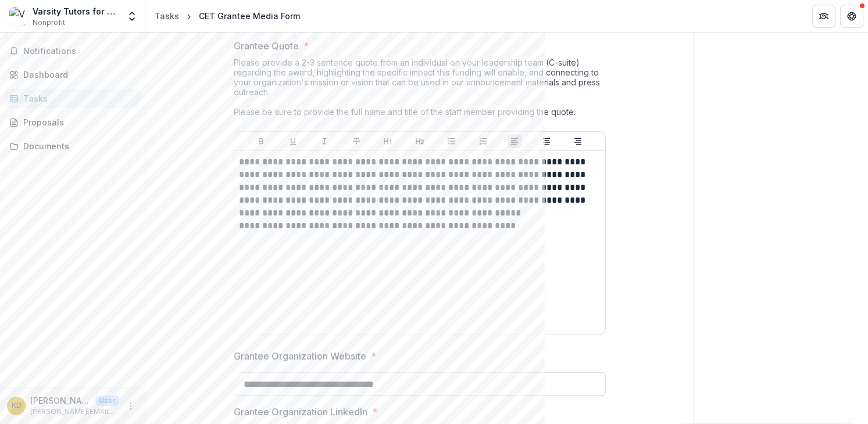  I want to click on span: Nonprofit, so click(49, 23).